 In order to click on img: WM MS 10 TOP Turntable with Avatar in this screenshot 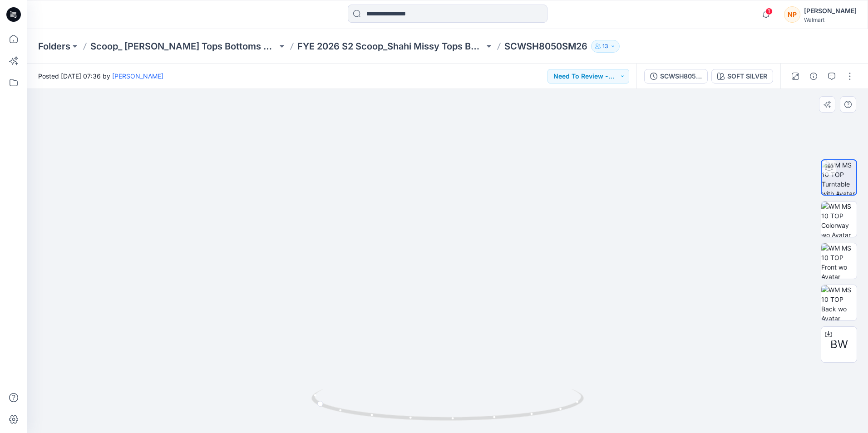, I will do `click(839, 177)`.